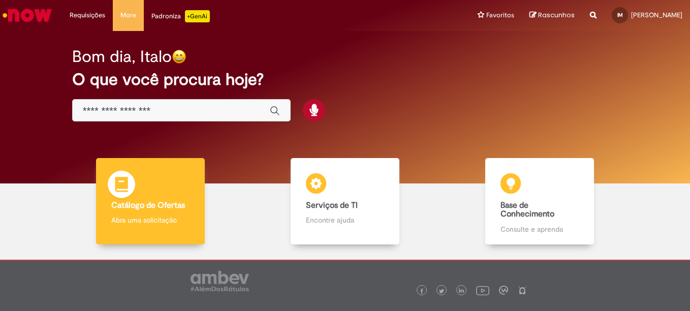 This screenshot has width=690, height=311. I want to click on b: Serviços de TI, so click(332, 205).